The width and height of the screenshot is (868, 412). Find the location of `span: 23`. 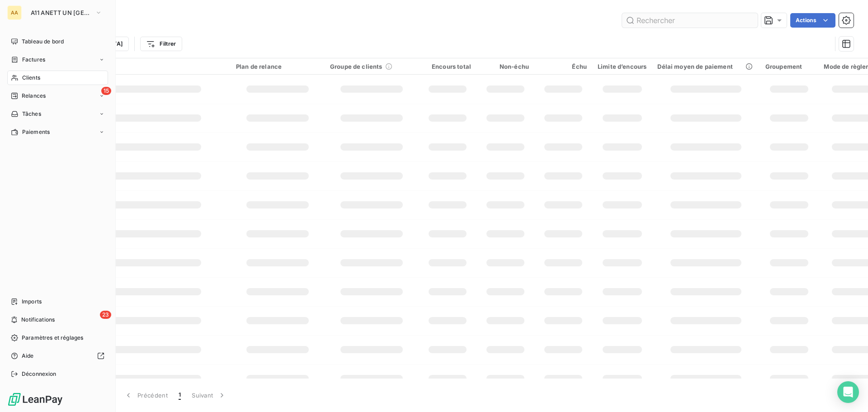

span: 23 is located at coordinates (105, 315).